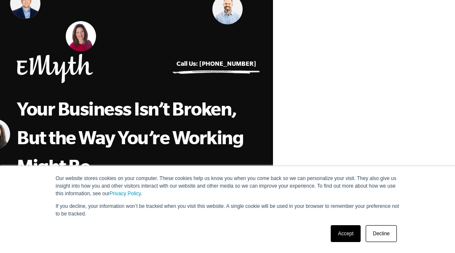 The height and width of the screenshot is (253, 455). What do you see at coordinates (125, 193) in the screenshot?
I see `a: Privacy Policy` at bounding box center [125, 193].